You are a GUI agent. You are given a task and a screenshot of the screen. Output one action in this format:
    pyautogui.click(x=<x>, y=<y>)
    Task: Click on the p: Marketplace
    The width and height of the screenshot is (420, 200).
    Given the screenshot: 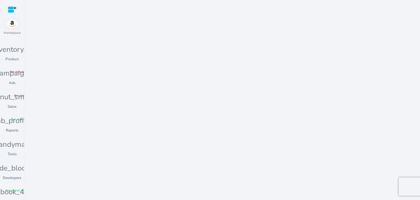 What is the action you would take?
    pyautogui.click(x=12, y=33)
    